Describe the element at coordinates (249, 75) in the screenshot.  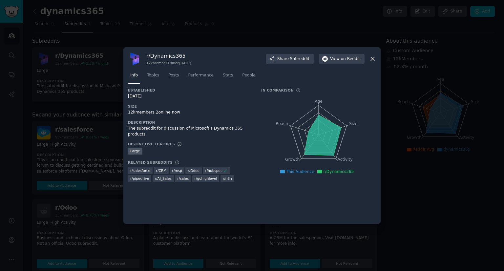
I see `span: People` at that location.